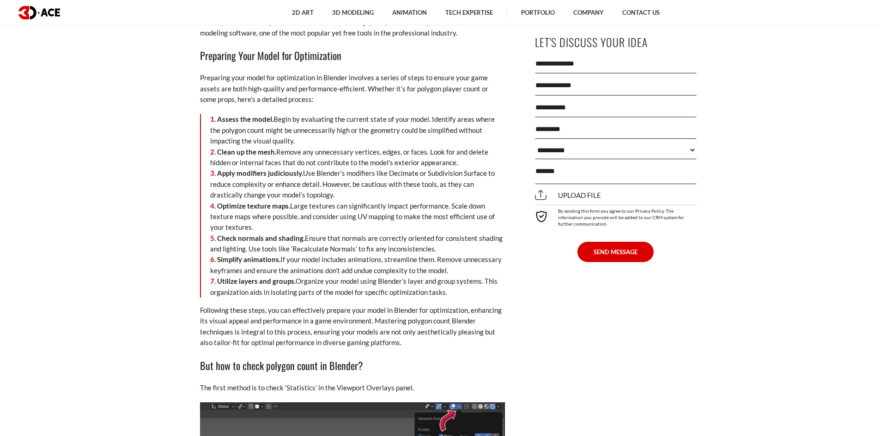  I want to click on p: Let's Discuss Your Idea, so click(616, 42).